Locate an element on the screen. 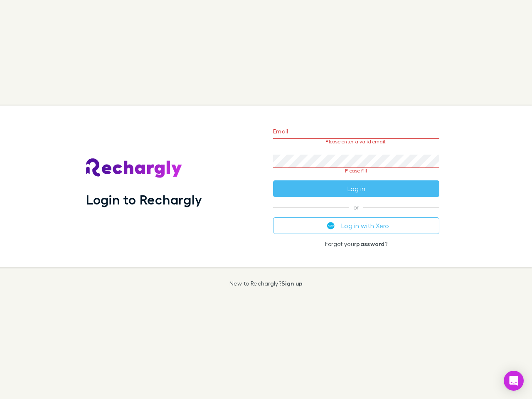  h1: Login to Rechargly is located at coordinates (144, 199).